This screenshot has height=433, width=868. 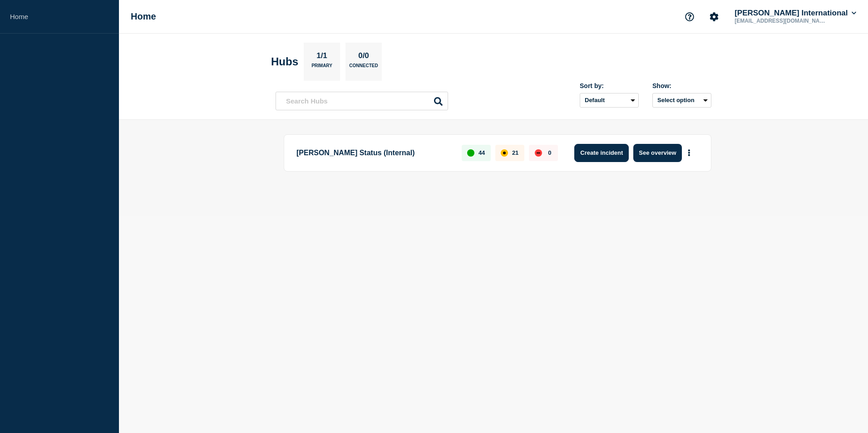 What do you see at coordinates (143, 16) in the screenshot?
I see `h1: Home` at bounding box center [143, 16].